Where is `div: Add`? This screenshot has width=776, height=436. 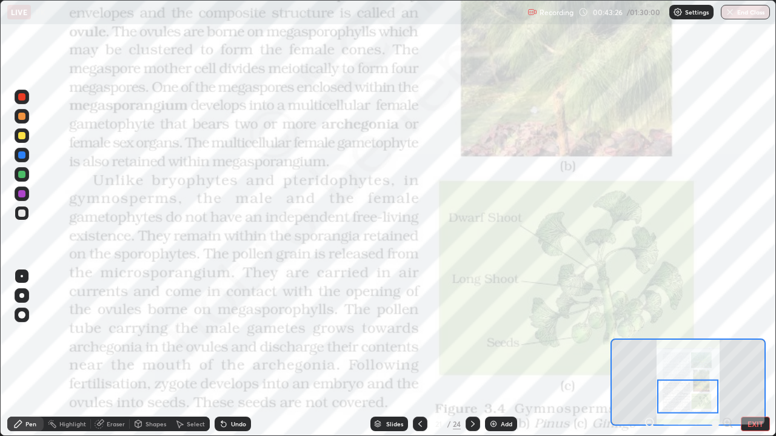
div: Add is located at coordinates (506, 424).